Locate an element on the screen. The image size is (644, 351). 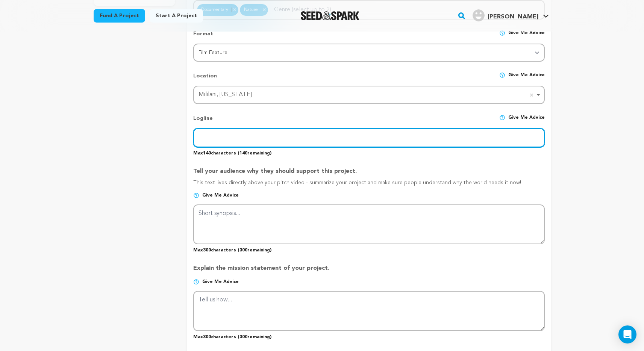
img: Seed&Spark Logo Dark Mode is located at coordinates (330, 16).